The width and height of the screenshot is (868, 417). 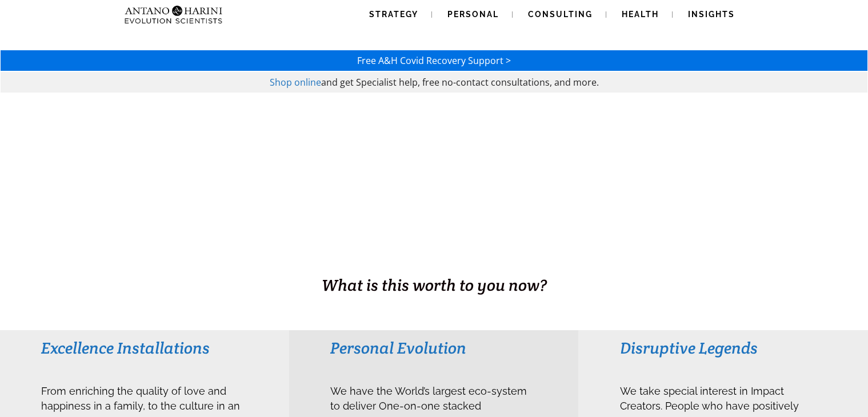 What do you see at coordinates (434, 262) in the screenshot?
I see `h1: BUSINESS. HEALTH. Family. Legacy` at bounding box center [434, 262].